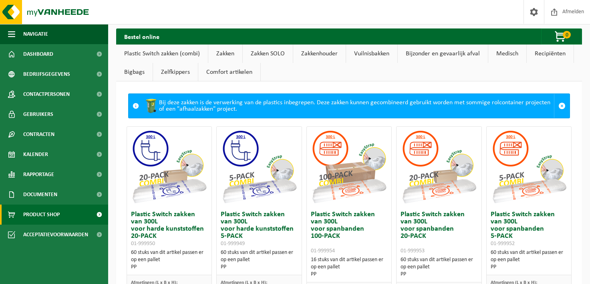 This screenshot has width=590, height=284. I want to click on span: Navigatie, so click(36, 34).